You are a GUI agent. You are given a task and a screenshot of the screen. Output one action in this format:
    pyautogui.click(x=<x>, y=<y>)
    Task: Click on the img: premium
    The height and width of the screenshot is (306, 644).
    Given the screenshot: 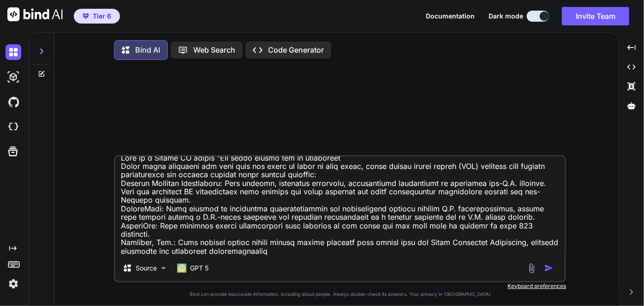 What is the action you would take?
    pyautogui.click(x=86, y=16)
    